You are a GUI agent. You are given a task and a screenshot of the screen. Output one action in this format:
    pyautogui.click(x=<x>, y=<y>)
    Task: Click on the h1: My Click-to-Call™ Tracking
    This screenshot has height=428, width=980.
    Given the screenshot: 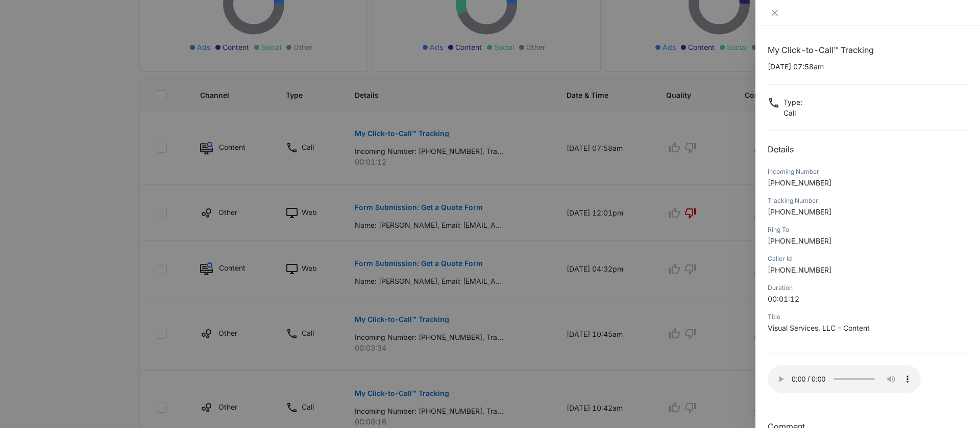 What is the action you would take?
    pyautogui.click(x=867, y=50)
    